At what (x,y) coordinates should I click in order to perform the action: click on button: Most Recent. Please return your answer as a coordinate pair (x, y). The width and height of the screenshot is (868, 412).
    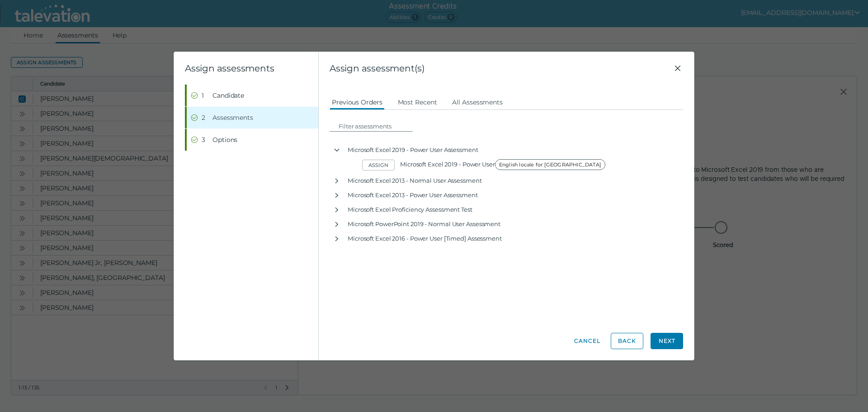
    Looking at the image, I should click on (418, 102).